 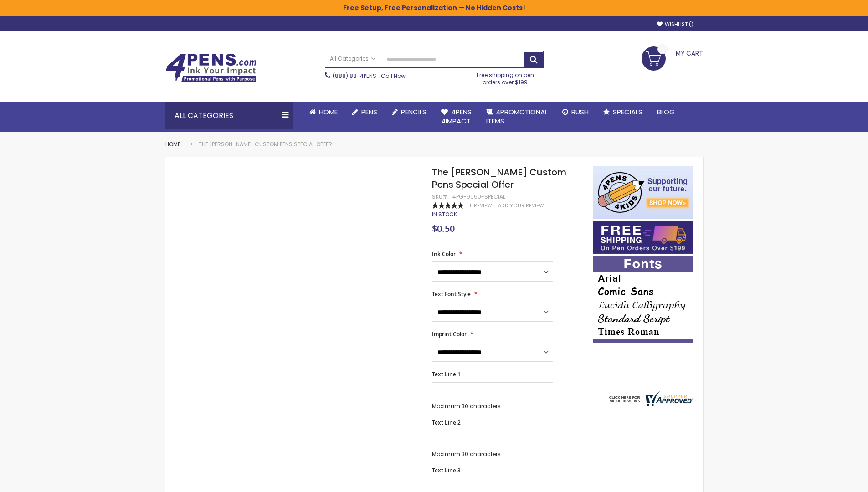 I want to click on a: Specials, so click(x=624, y=112).